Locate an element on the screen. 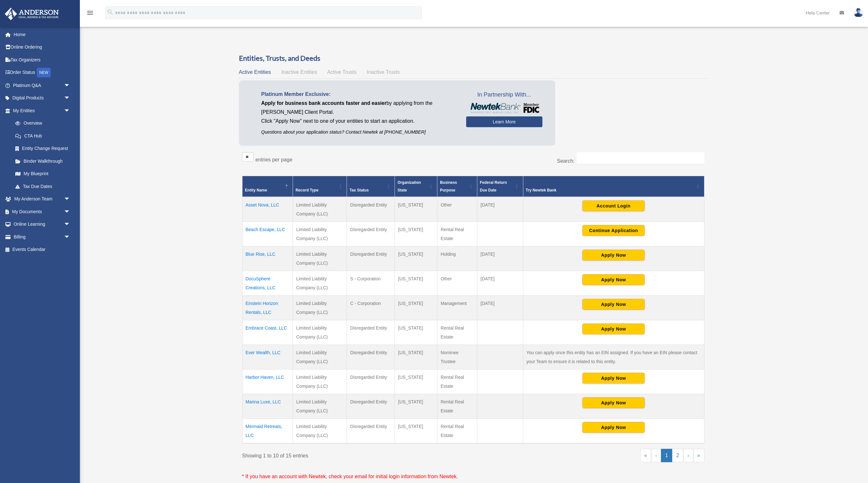  a: Billingarrow_drop_down is located at coordinates (42, 237).